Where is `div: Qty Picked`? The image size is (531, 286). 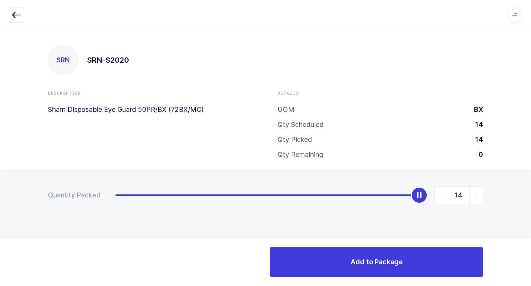
div: Qty Picked is located at coordinates (295, 140).